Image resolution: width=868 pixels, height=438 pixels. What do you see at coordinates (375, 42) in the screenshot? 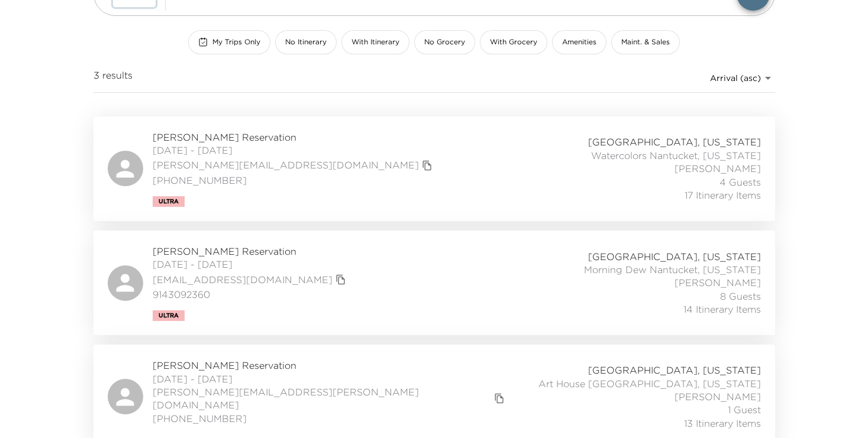
I see `button: With Itinerary` at bounding box center [375, 42].